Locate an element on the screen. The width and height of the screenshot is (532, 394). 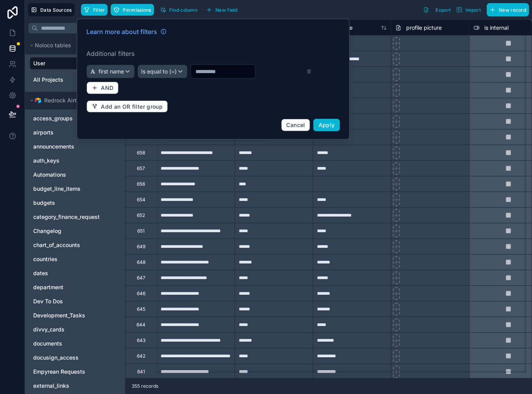
button: New field is located at coordinates (222, 10).